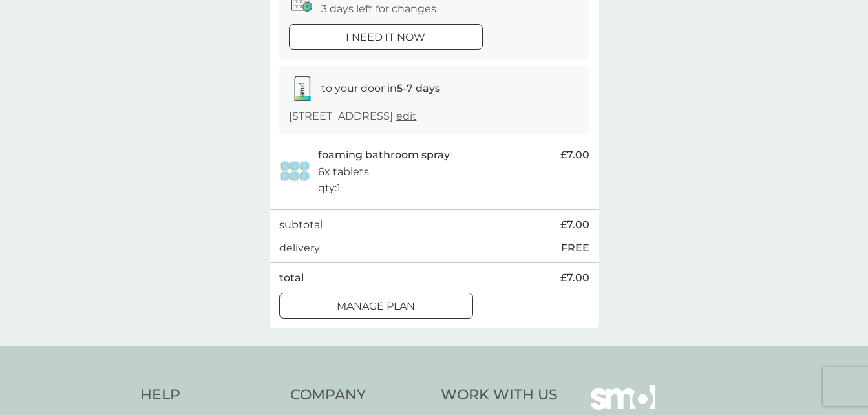  Describe the element at coordinates (378, 9) in the screenshot. I see `p: 3 days left for changes` at that location.